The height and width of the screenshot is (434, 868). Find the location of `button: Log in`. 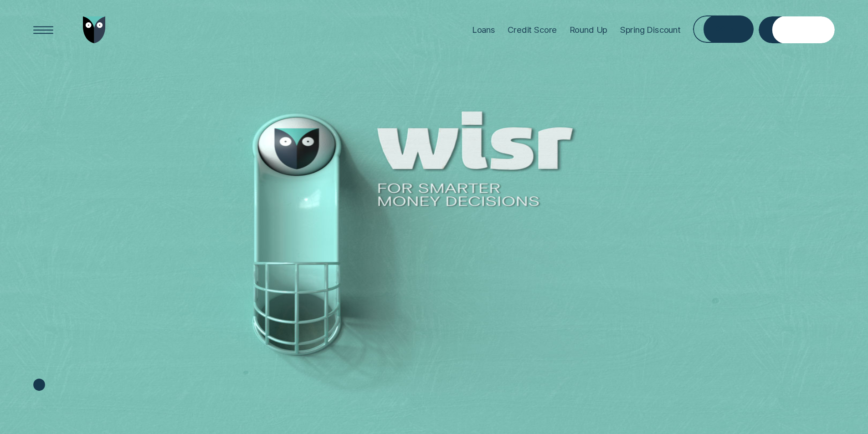

button: Log in is located at coordinates (723, 29).